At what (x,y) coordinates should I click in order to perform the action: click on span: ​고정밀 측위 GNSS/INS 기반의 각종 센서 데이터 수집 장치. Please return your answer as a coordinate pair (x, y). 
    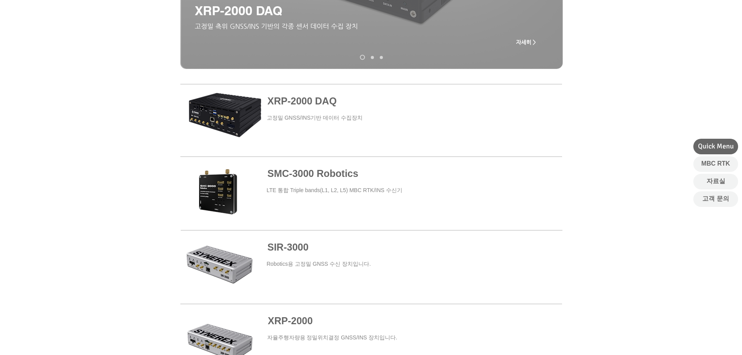
    Looking at the image, I should click on (276, 26).